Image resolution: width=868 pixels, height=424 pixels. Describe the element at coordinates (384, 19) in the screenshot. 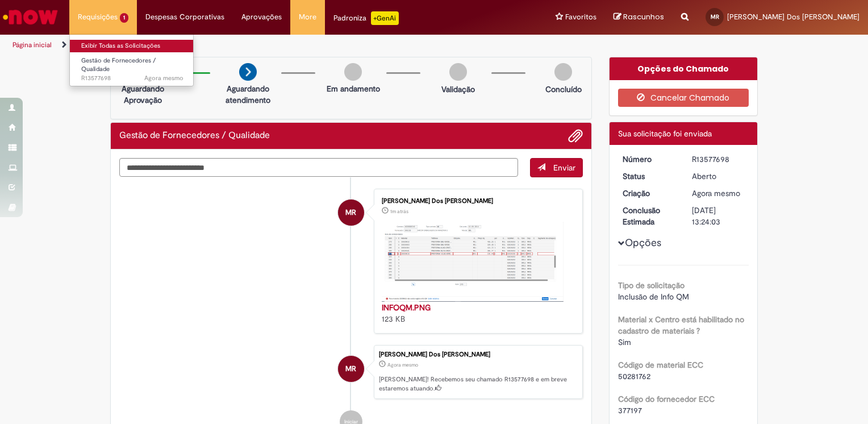

I see `p: +GenAi` at that location.